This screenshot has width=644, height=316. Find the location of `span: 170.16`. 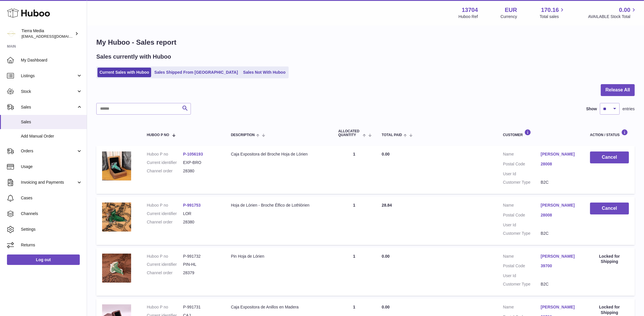

span: 170.16 is located at coordinates (549, 10).